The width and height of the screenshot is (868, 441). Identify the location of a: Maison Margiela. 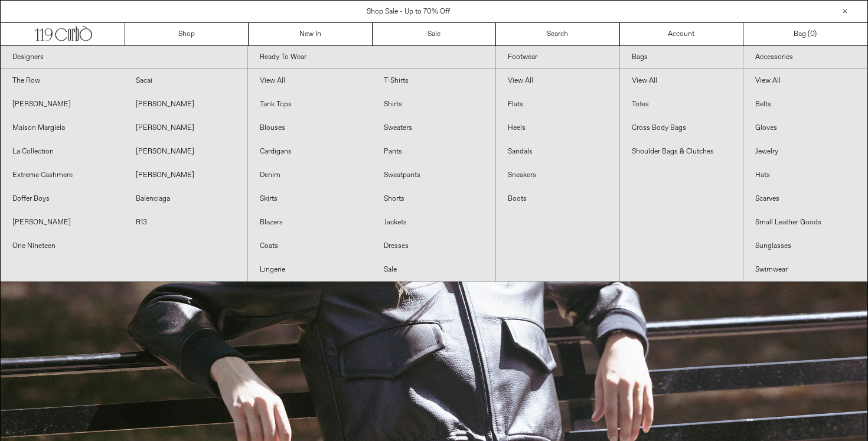
(62, 128).